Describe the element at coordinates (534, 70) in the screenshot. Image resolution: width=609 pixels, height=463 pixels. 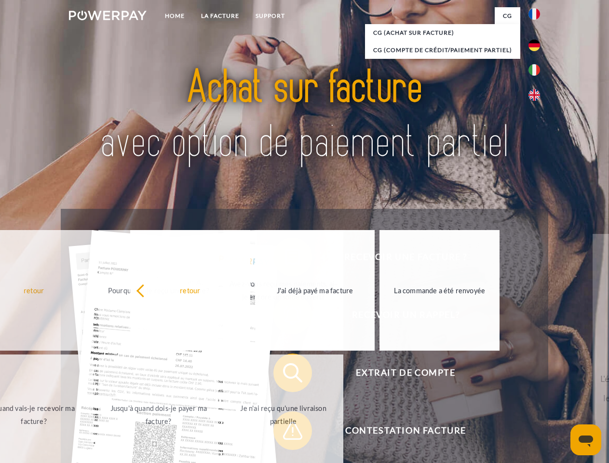
I see `img: it` at that location.